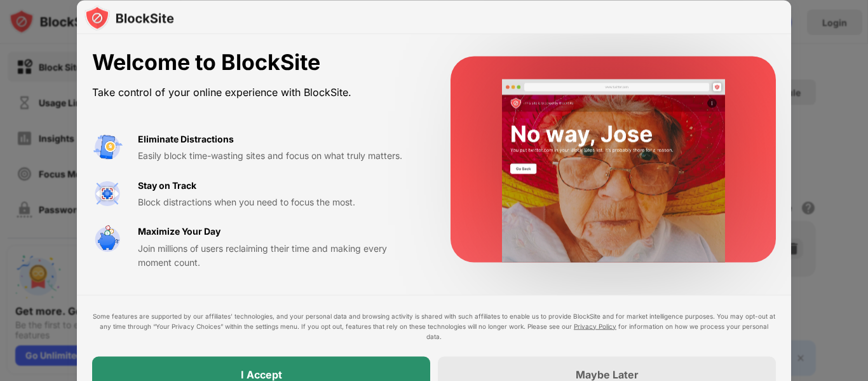 This screenshot has width=868, height=381. I want to click on img: value-avoid-distractions.svg, so click(107, 147).